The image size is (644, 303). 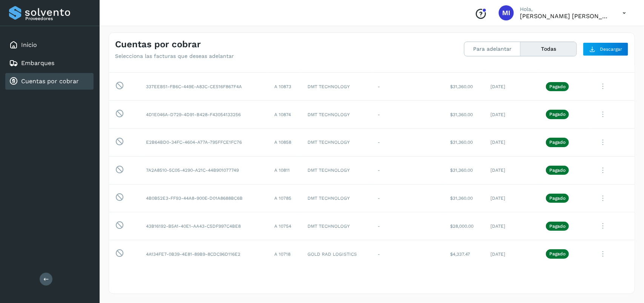 I want to click on td: E2B64BD0-34FC-4604-A77A-795FFCE1FC76, so click(x=204, y=142).